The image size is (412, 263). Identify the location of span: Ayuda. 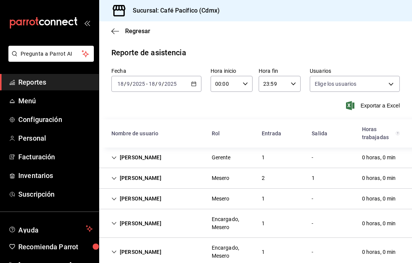
(50, 229).